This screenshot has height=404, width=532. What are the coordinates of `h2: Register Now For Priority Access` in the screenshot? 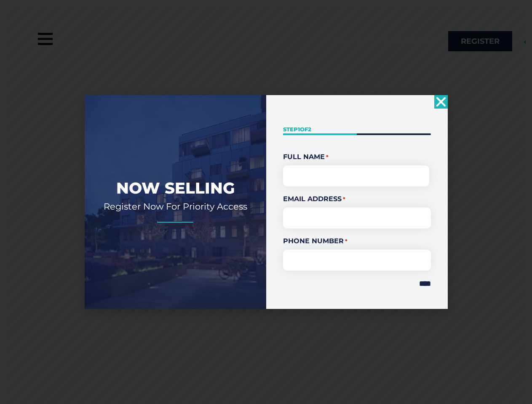 It's located at (175, 206).